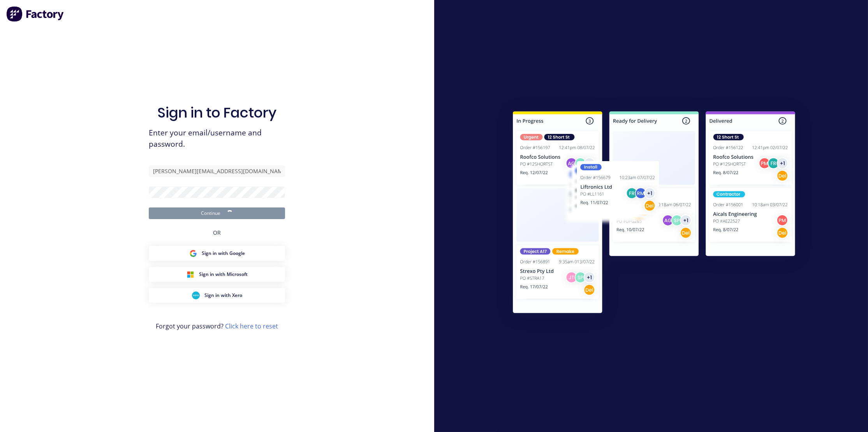 This screenshot has width=868, height=432. I want to click on img: Factory, so click(35, 14).